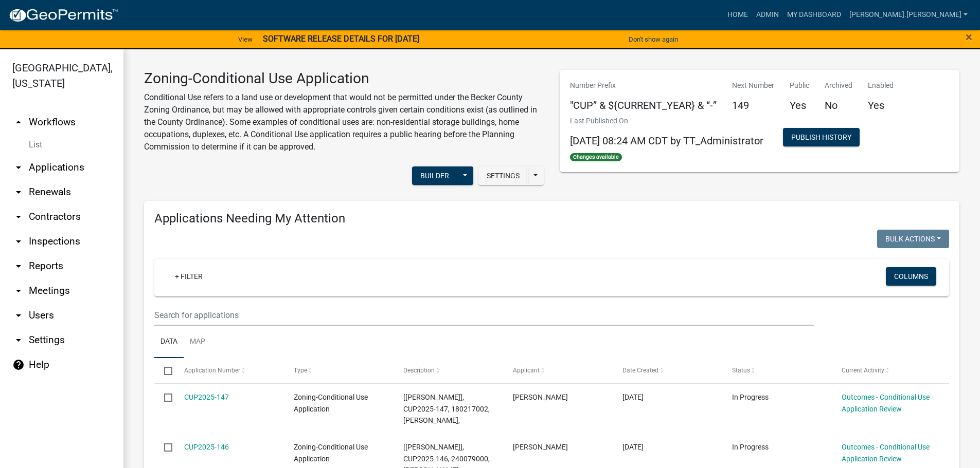 This screenshot has height=468, width=980. Describe the element at coordinates (188, 276) in the screenshot. I see `a: + Filter` at that location.